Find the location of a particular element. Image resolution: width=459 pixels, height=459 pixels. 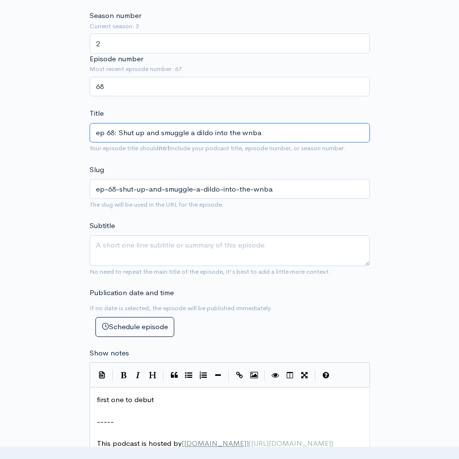

label: Season number is located at coordinates (115, 16).